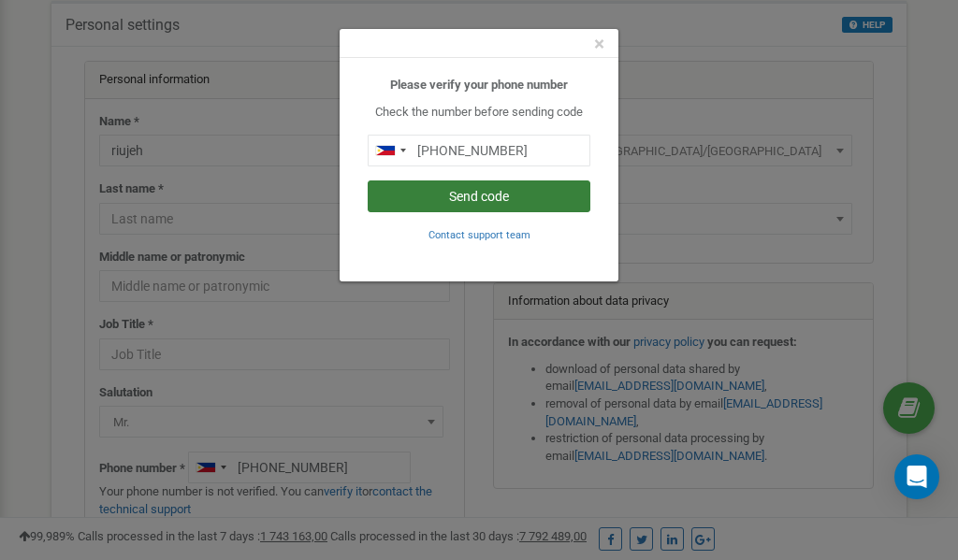 The height and width of the screenshot is (560, 958). Describe the element at coordinates (479, 151) in the screenshot. I see `input: 0905 123 4567` at that location.